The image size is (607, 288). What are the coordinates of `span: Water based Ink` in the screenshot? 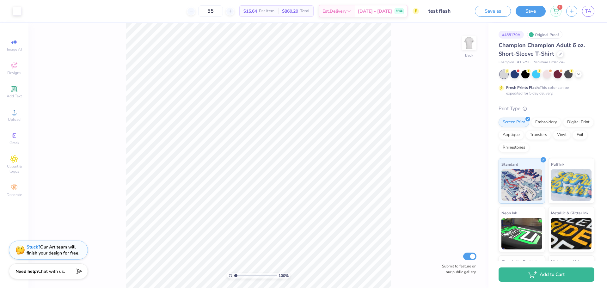 It's located at (566, 262).